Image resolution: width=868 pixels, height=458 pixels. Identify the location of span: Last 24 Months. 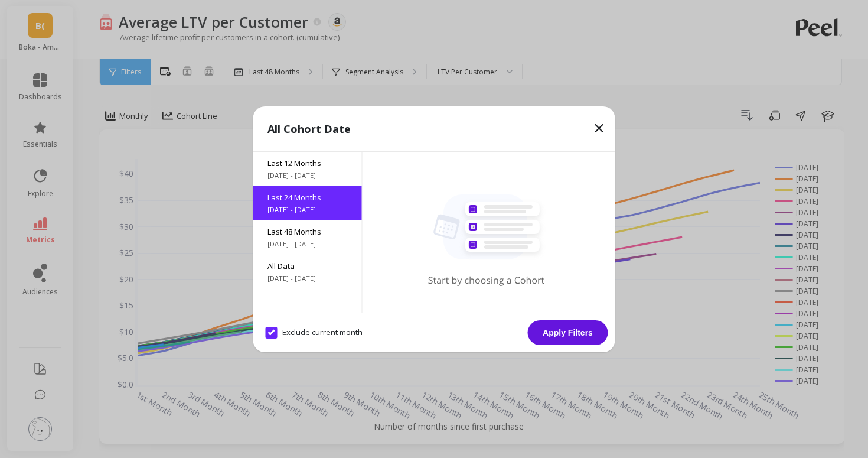
(308, 198).